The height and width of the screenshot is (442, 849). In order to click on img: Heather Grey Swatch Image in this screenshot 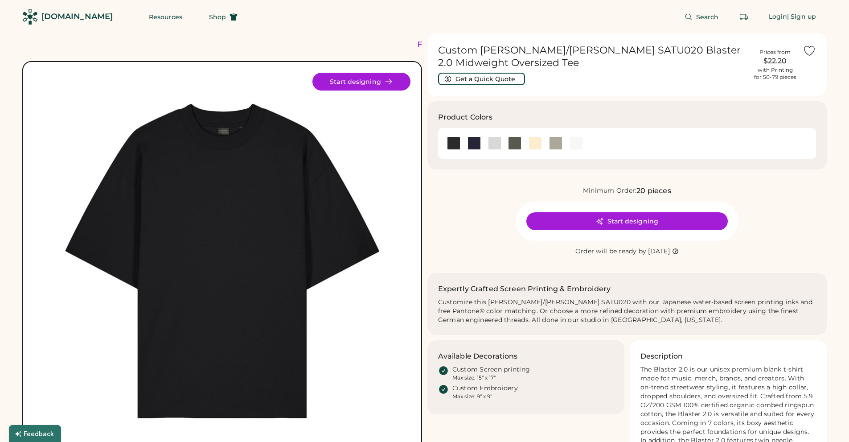, I will do `click(495, 143)`.